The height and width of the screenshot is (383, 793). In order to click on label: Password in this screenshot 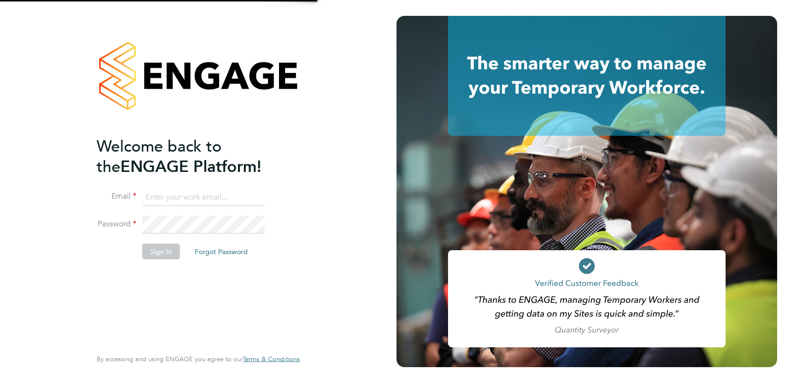, I will do `click(117, 224)`.